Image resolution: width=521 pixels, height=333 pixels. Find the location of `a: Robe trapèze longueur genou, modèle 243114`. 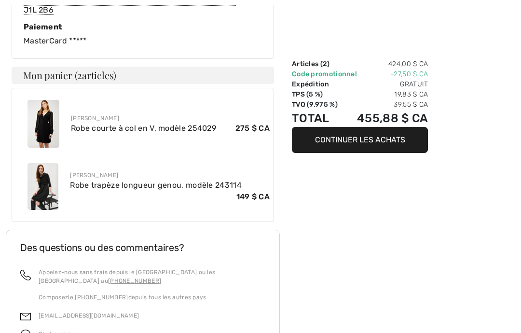

a: Robe trapèze longueur genou, modèle 243114 is located at coordinates (156, 185).